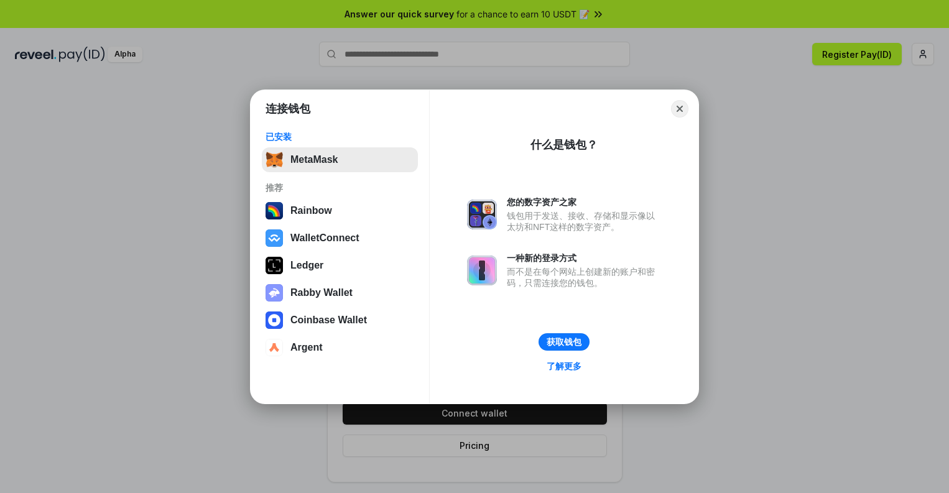  I want to click on img: svg+xml,%3Csvg%20fill%3D%22none%22%20height%3D%2233%22%20viewBox%3D%220%200%2035%2033%22%20width%..., so click(274, 160).